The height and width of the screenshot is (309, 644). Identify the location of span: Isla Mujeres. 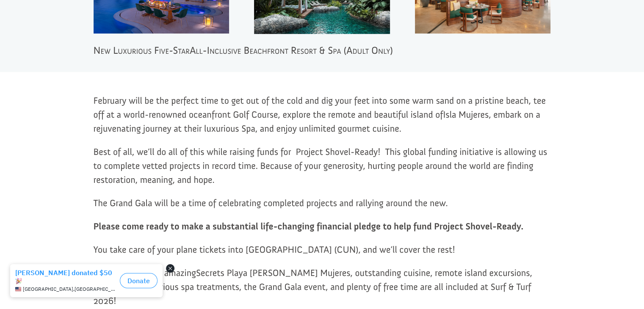
(466, 114).